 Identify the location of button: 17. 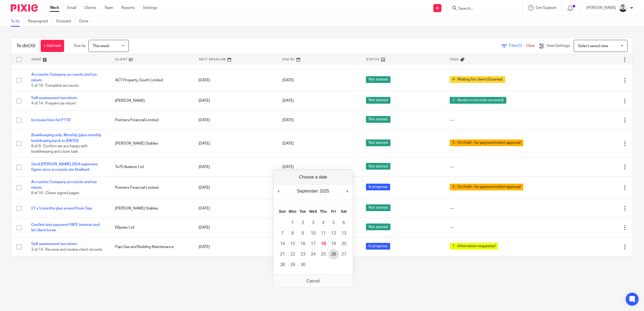
(313, 244).